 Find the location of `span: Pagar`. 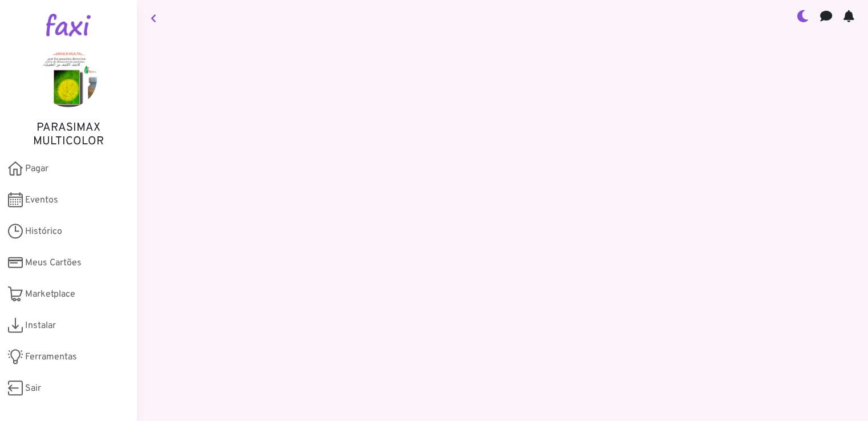

span: Pagar is located at coordinates (37, 169).